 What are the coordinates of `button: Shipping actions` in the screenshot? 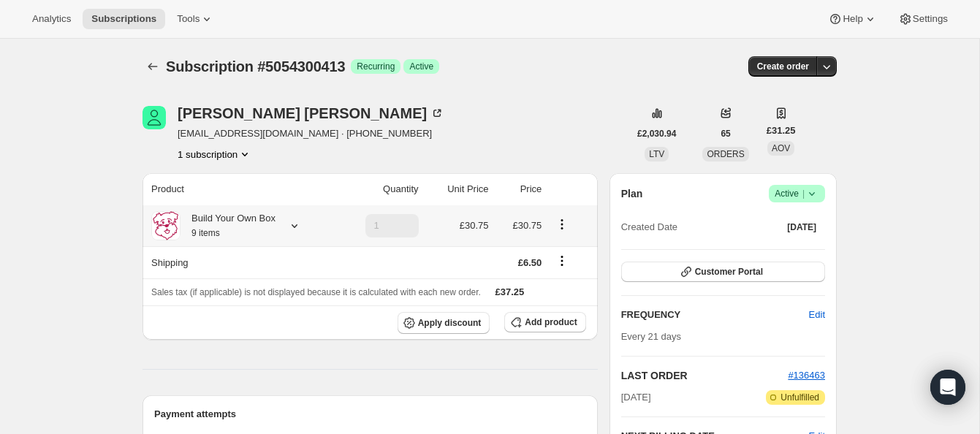 It's located at (562, 261).